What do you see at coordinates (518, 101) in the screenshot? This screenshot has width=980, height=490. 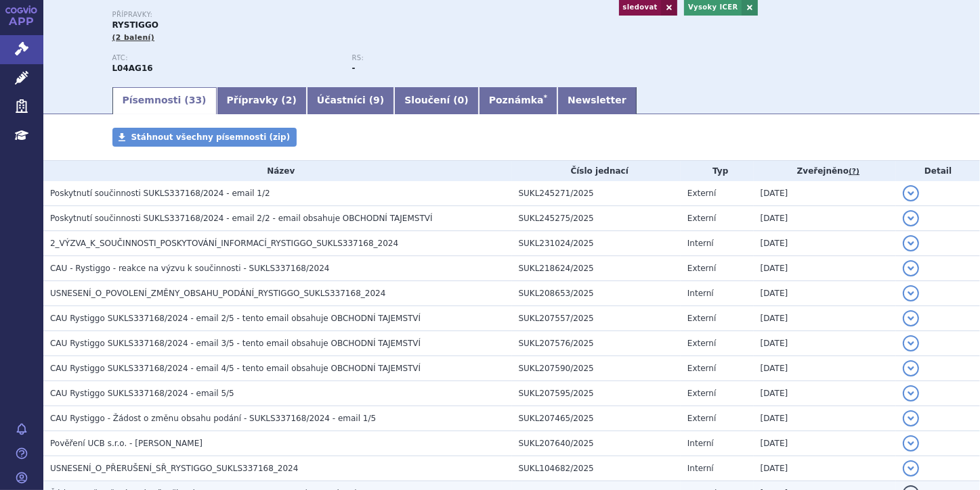 I see `a: Poznámka*` at bounding box center [518, 101].